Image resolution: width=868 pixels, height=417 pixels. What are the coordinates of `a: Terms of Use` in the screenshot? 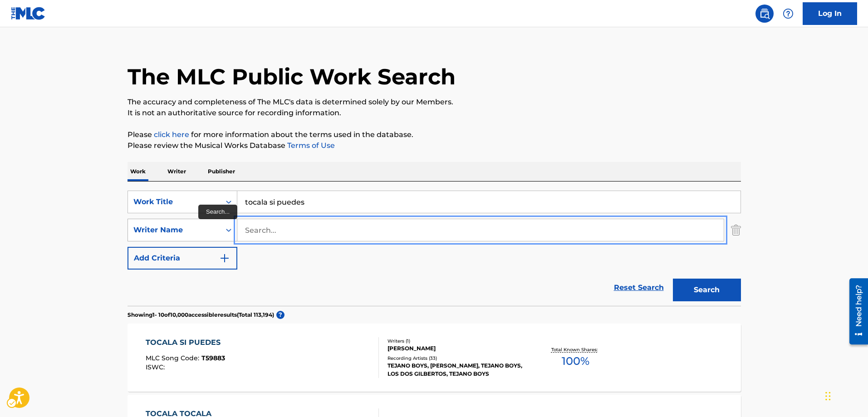 It's located at (310, 145).